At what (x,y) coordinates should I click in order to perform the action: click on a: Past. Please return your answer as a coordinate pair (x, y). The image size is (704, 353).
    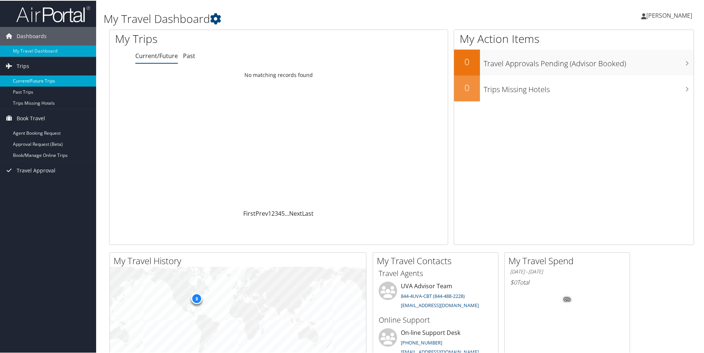
    Looking at the image, I should click on (189, 55).